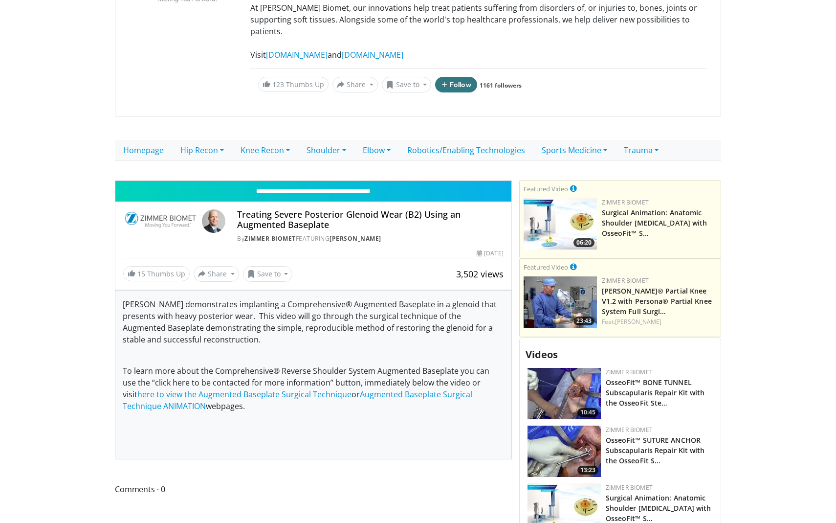 The image size is (836, 523). I want to click on span: Videos, so click(542, 354).